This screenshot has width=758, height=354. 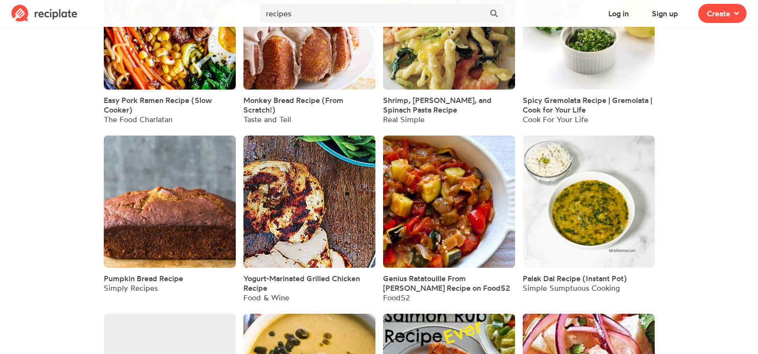 I want to click on a: Pumpkin Bread Recipe, so click(x=144, y=278).